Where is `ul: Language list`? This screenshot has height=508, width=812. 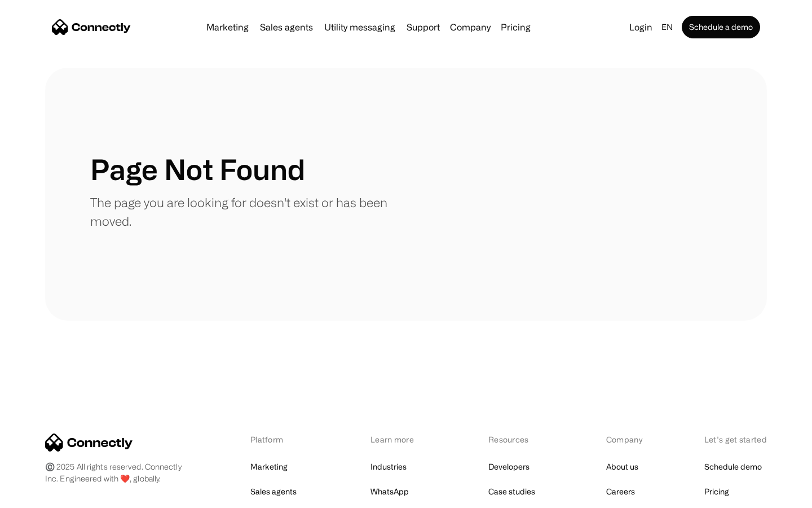
ul: Language list is located at coordinates (45, 496).